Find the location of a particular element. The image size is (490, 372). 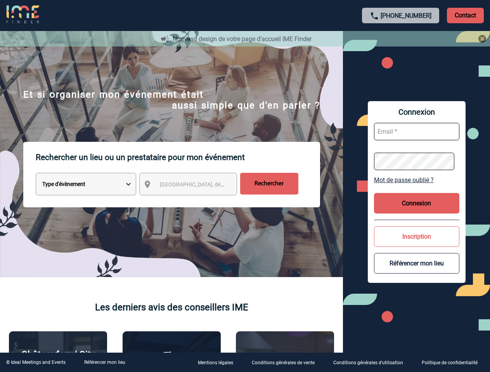

div: © Ideal Meetings and Events is located at coordinates (36, 362).